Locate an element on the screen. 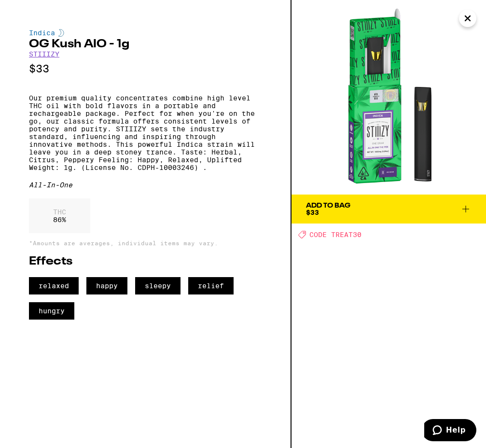  button: Close is located at coordinates (468, 18).